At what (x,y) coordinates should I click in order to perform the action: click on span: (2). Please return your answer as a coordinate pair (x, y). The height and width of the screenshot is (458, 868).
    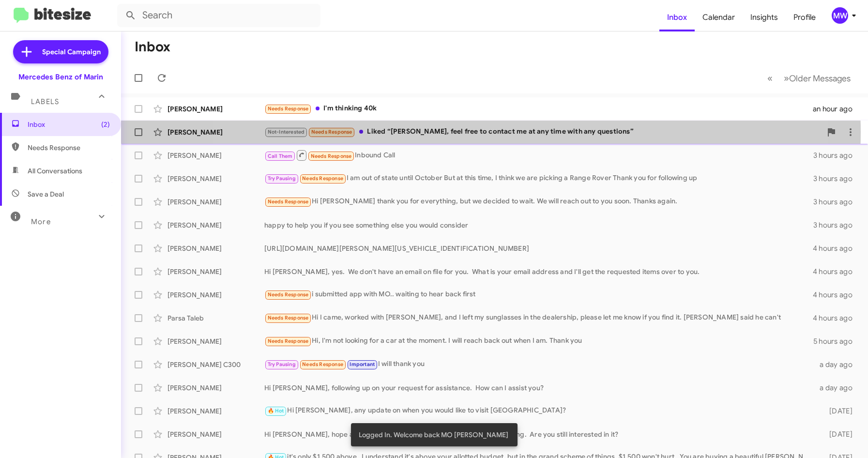
    Looking at the image, I should click on (105, 124).